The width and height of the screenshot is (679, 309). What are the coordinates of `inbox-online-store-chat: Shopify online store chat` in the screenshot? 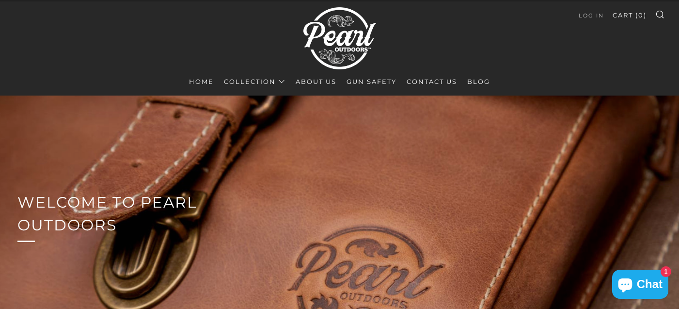 It's located at (640, 285).